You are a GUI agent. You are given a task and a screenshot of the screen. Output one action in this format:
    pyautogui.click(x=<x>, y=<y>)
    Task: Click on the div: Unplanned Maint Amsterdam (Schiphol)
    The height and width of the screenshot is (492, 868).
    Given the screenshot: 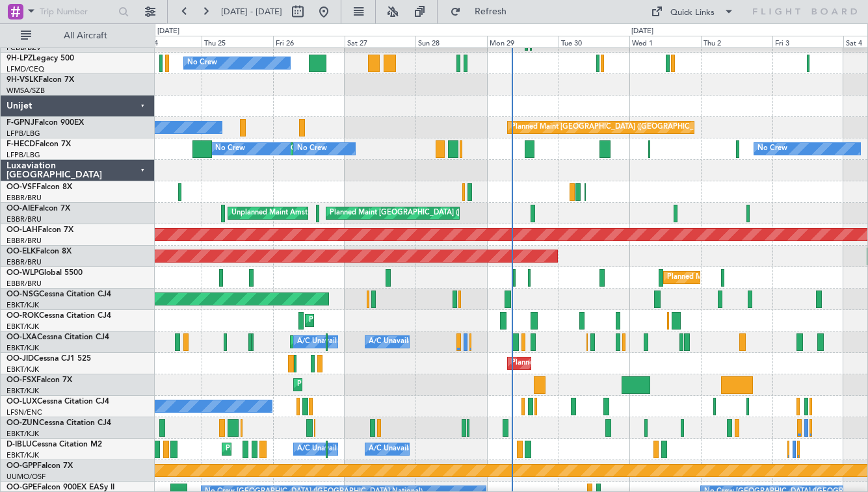 What is the action you would take?
    pyautogui.click(x=297, y=213)
    